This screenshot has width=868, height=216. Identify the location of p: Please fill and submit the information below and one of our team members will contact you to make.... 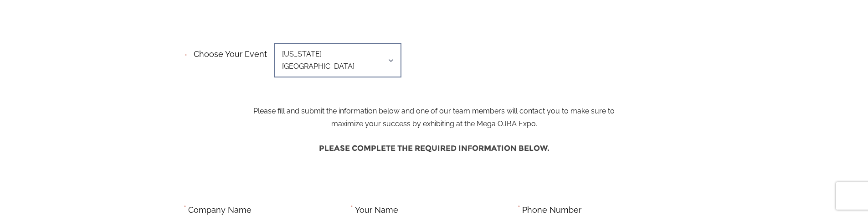
(434, 89).